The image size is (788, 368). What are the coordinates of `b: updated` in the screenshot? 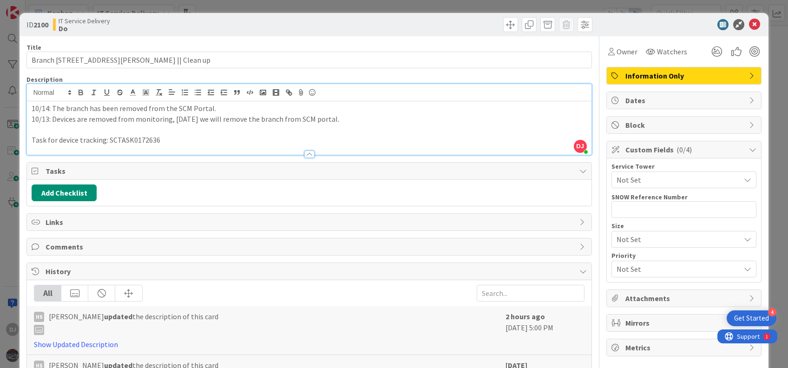 It's located at (118, 316).